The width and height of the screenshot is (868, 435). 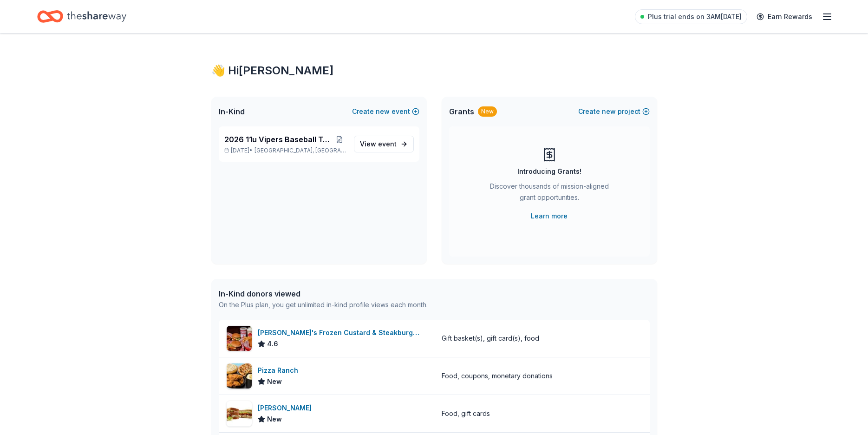 What do you see at coordinates (487, 112) in the screenshot?
I see `div: New` at bounding box center [487, 112].